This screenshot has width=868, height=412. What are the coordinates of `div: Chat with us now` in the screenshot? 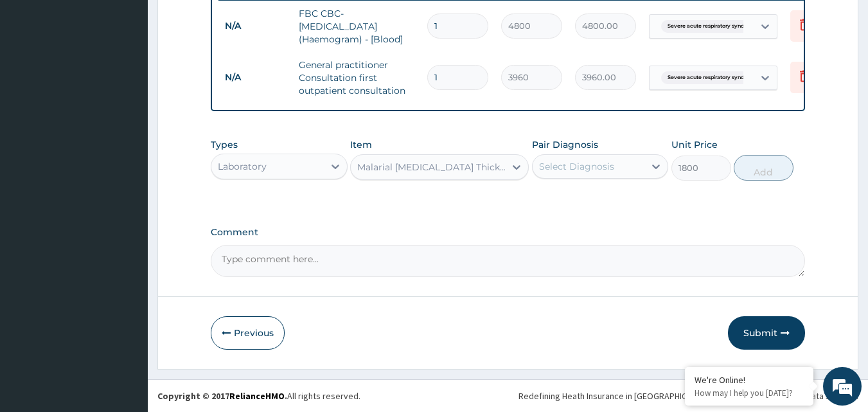 It's located at (141, 80).